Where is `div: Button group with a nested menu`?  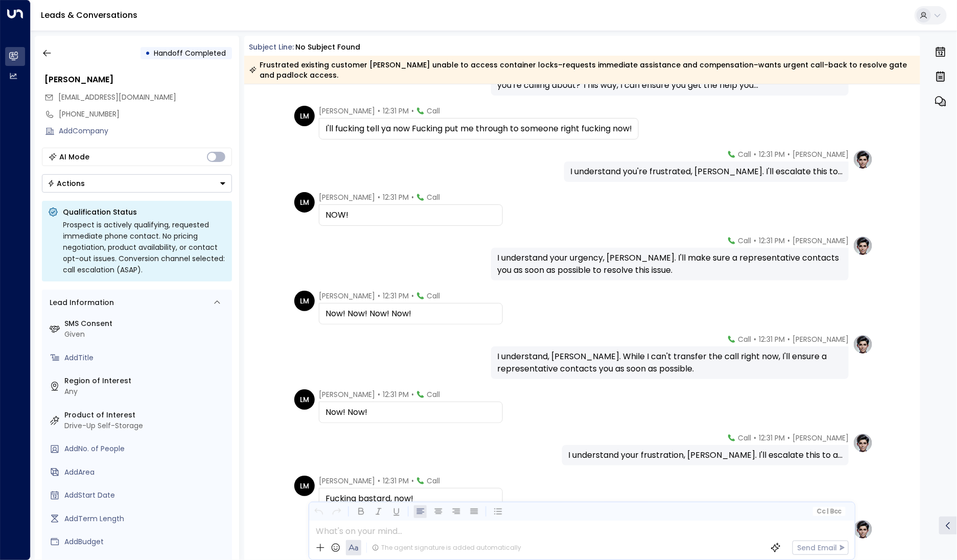
div: Button group with a nested menu is located at coordinates (137, 184).